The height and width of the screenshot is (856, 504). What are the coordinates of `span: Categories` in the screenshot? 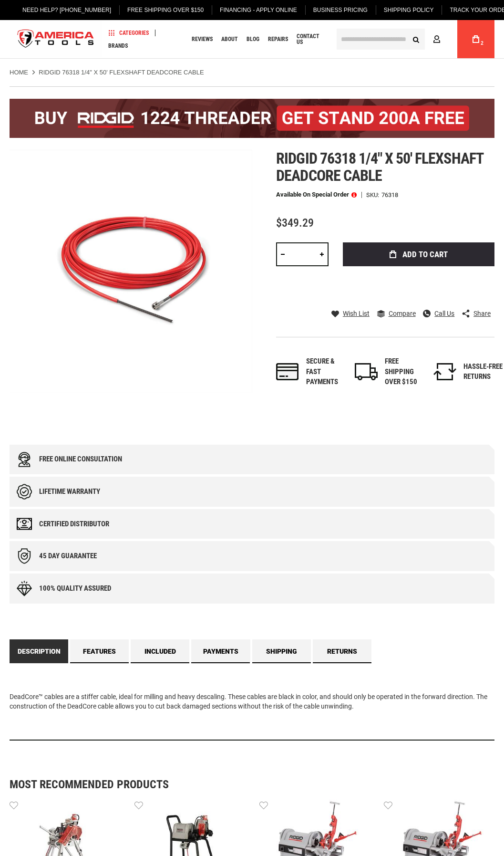 It's located at (128, 33).